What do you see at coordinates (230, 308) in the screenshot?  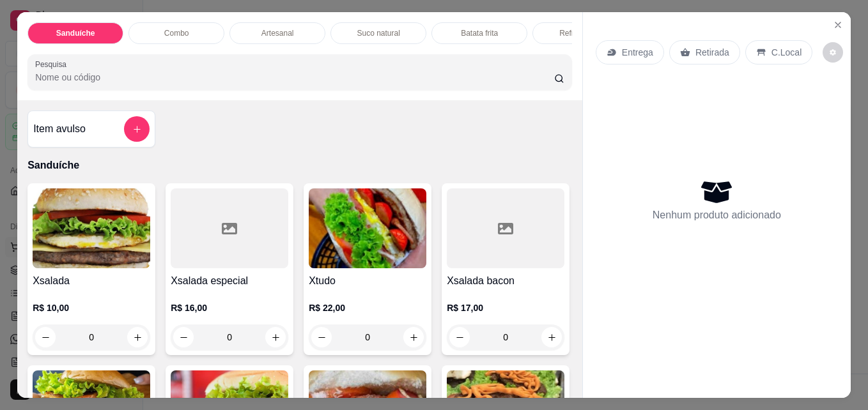 I see `p: R$ 16,00` at bounding box center [230, 308].